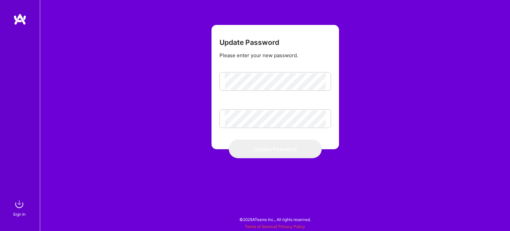 This screenshot has width=510, height=231. What do you see at coordinates (291, 226) in the screenshot?
I see `a: Privacy Policy` at bounding box center [291, 226].